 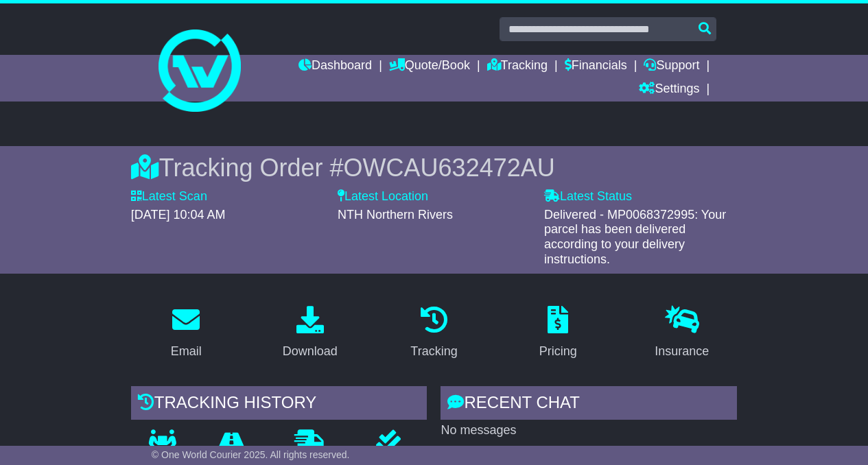 I want to click on label: Latest Status, so click(x=588, y=197).